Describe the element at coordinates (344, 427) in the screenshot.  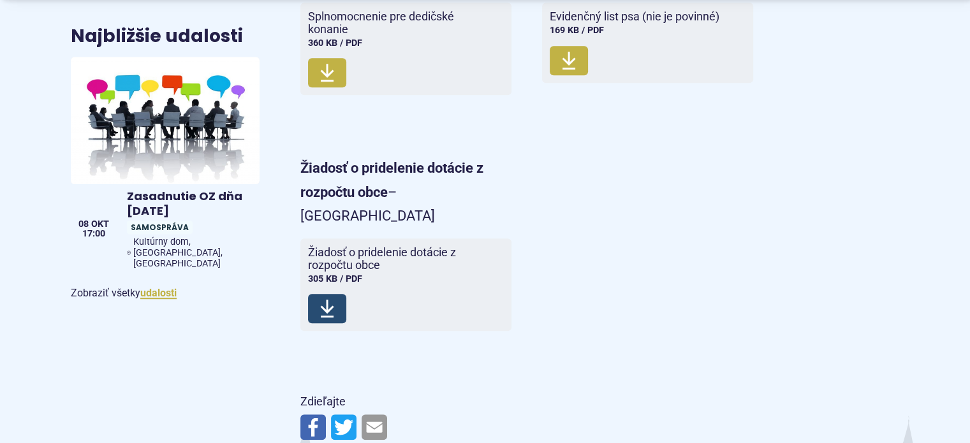
I see `img: Zdieľať na Twitteri` at that location.